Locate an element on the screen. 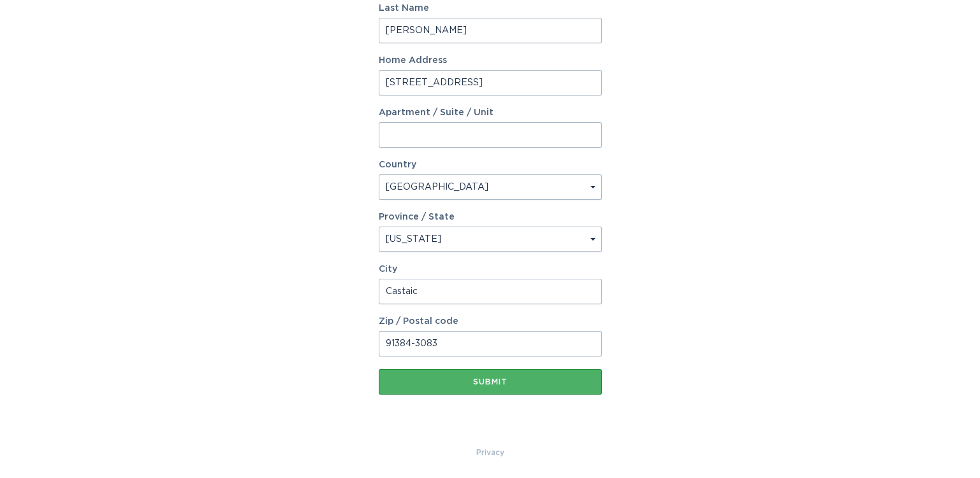 This screenshot has width=980, height=478. a: Privacy Policy & Terms of Use is located at coordinates (490, 453).